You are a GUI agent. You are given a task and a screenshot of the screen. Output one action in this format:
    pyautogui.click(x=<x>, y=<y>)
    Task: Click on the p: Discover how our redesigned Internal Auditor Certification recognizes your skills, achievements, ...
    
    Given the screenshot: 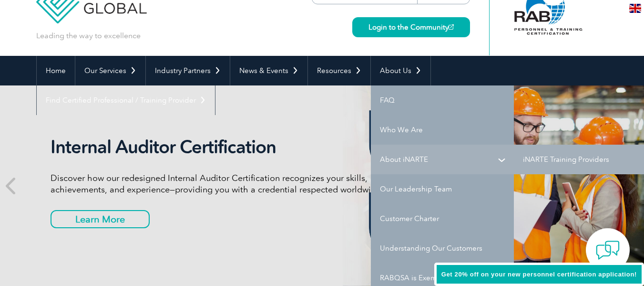 What is the action you would take?
    pyautogui.click(x=229, y=183)
    